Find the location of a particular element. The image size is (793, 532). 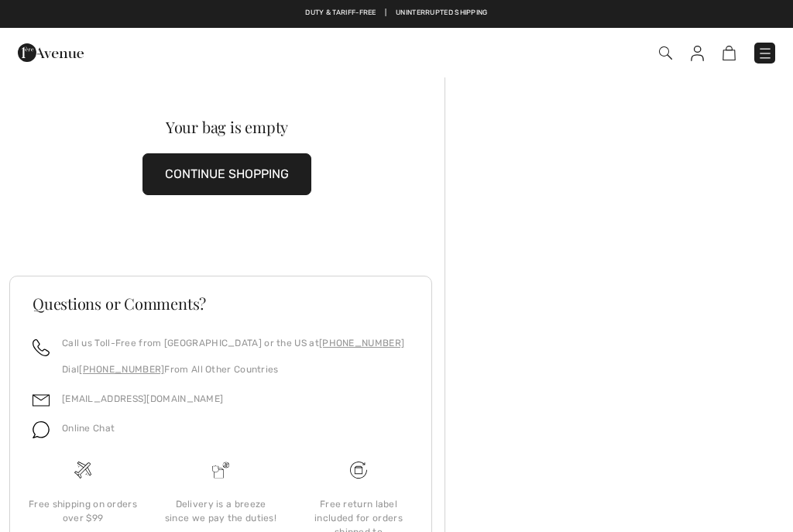

img: 1ère Avenue is located at coordinates (50, 53).